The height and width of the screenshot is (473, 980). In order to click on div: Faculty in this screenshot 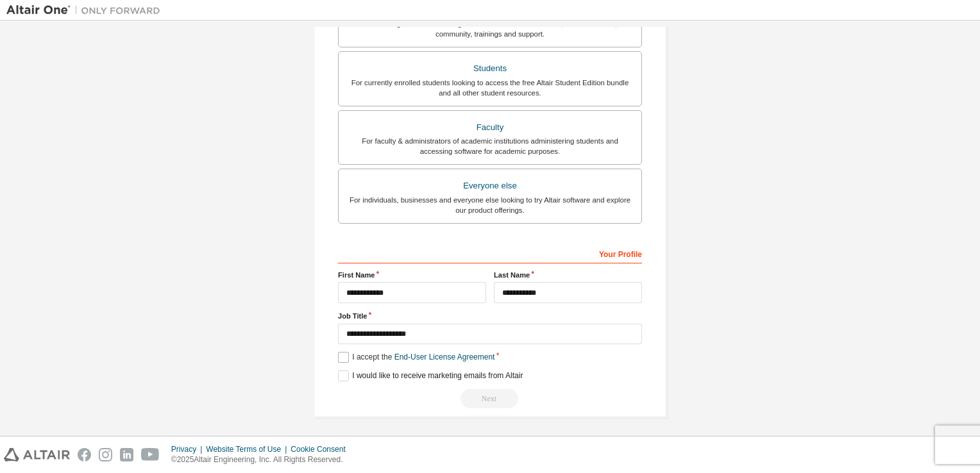, I will do `click(490, 128)`.